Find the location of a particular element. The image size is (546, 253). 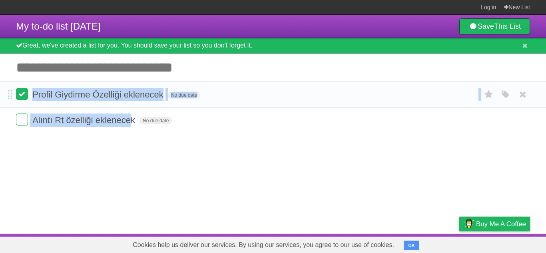

img: Buy me a coffee is located at coordinates (468, 224).